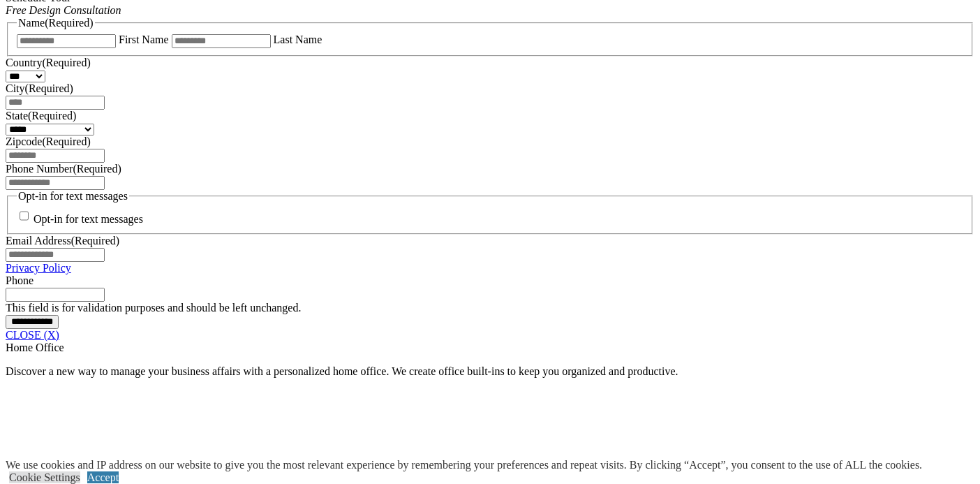 Image resolution: width=980 pixels, height=484 pixels. Describe the element at coordinates (40, 116) in the screenshot. I see `label: State` at that location.